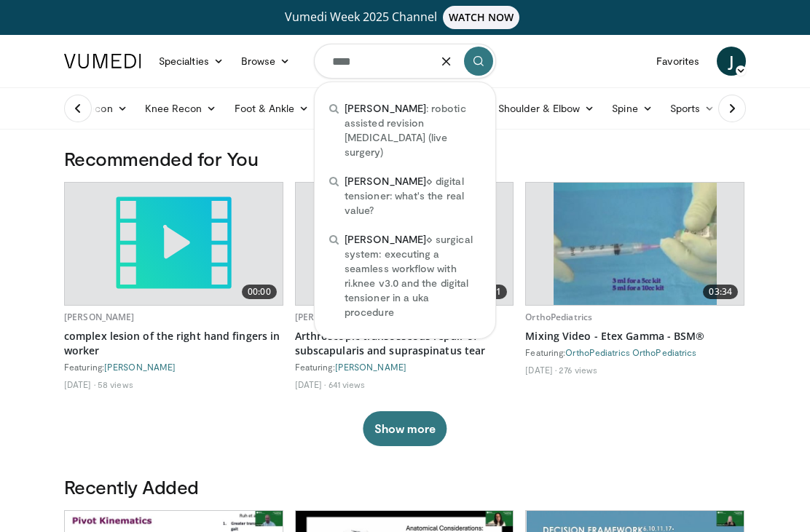 The height and width of the screenshot is (532, 810). What do you see at coordinates (266, 61) in the screenshot?
I see `a: Browse` at bounding box center [266, 61].